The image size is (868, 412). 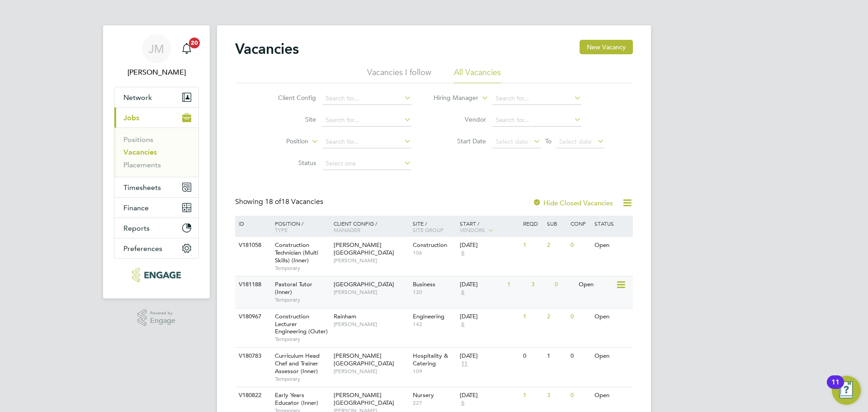 I want to click on span: Timesheets, so click(x=142, y=187).